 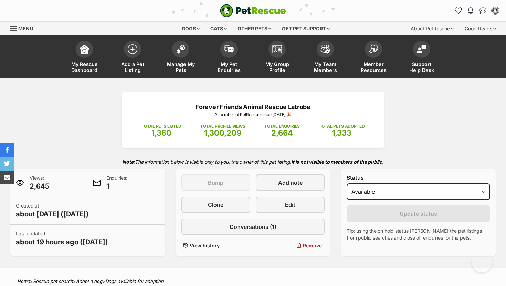 I want to click on div: Dogs, so click(x=191, y=29).